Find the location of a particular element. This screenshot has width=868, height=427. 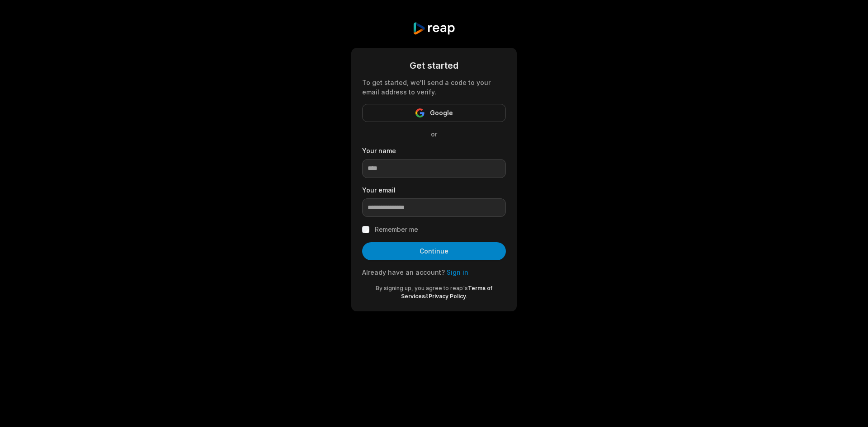

button: Continue is located at coordinates (434, 251).